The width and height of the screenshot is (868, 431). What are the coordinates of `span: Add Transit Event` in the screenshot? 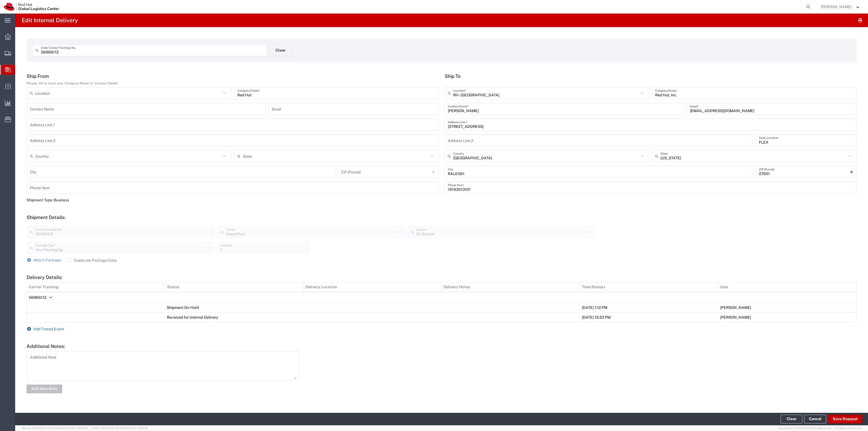 It's located at (49, 329).